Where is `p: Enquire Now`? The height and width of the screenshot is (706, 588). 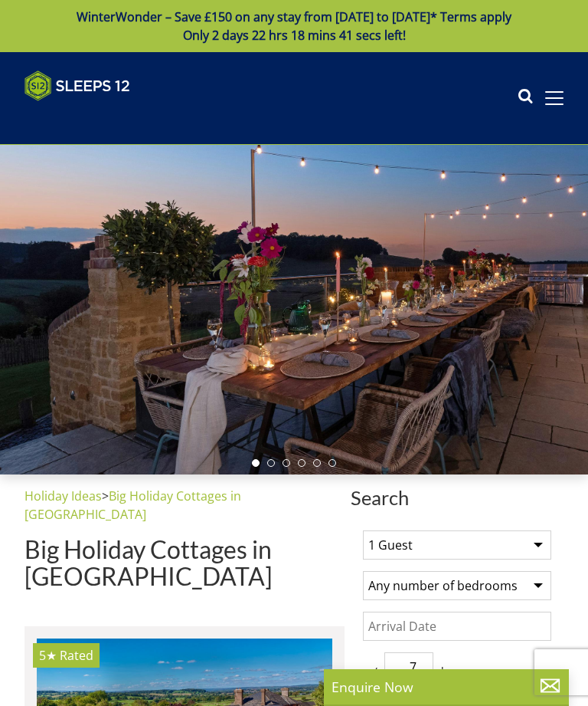 p: Enquire Now is located at coordinates (447, 686).